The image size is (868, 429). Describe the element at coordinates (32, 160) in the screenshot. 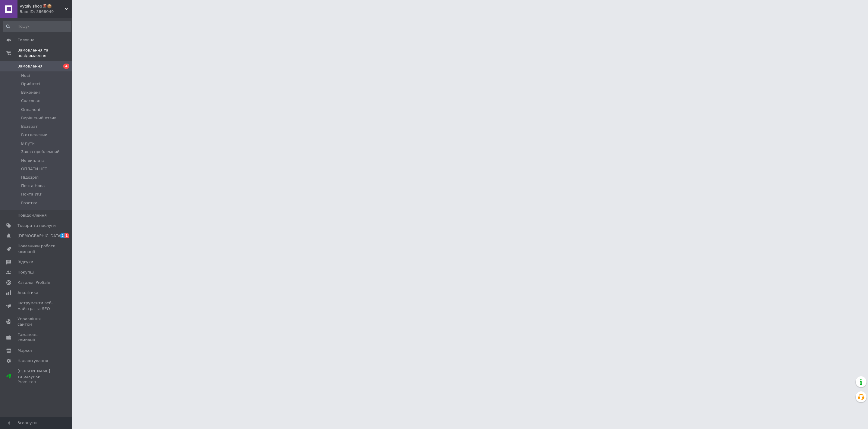

I see `span: Не виплата` at that location.